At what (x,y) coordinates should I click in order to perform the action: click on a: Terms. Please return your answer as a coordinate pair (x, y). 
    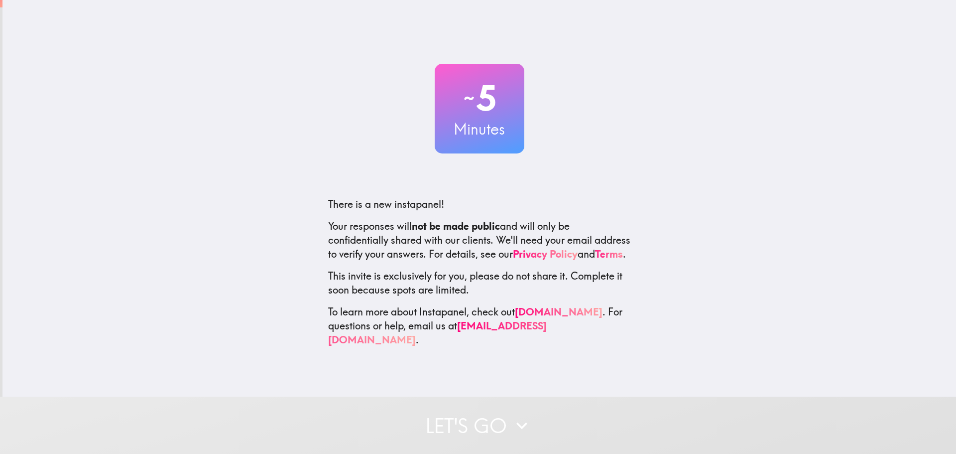
    Looking at the image, I should click on (609, 253).